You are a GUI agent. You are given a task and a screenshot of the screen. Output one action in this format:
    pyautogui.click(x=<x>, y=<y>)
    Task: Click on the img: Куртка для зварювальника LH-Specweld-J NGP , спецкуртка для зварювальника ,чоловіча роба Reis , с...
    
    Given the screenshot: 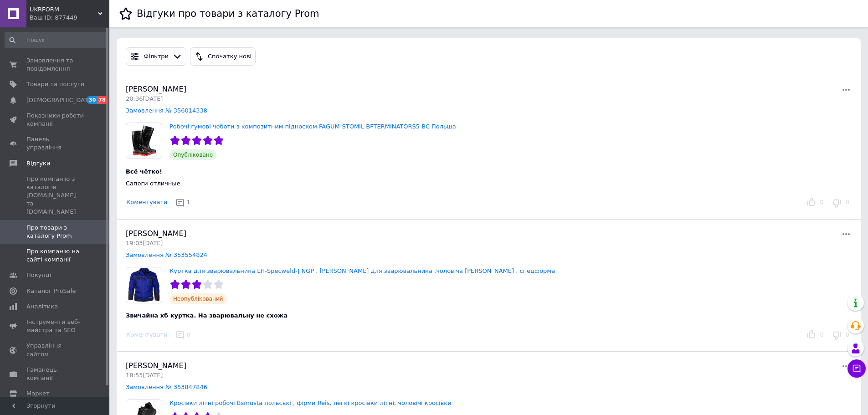 What is the action you would take?
    pyautogui.click(x=144, y=285)
    